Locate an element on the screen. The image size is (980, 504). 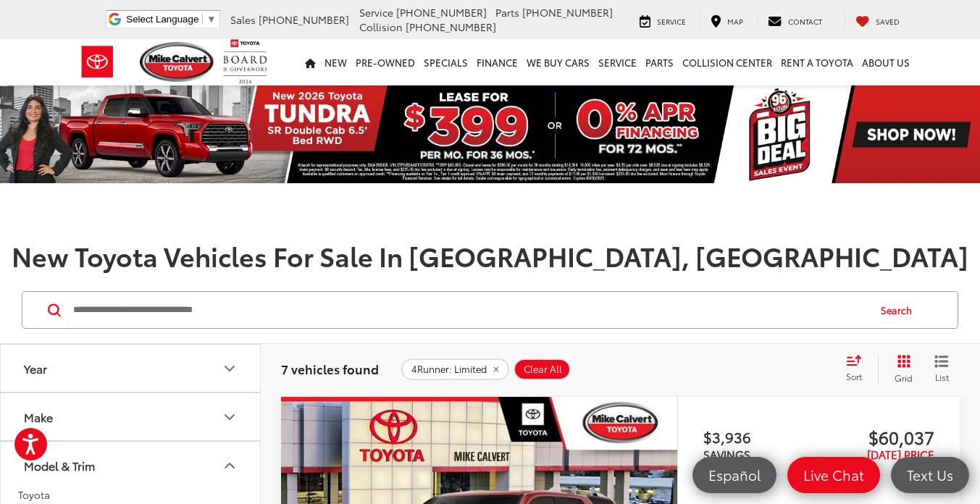
a: Contact is located at coordinates (795, 20).